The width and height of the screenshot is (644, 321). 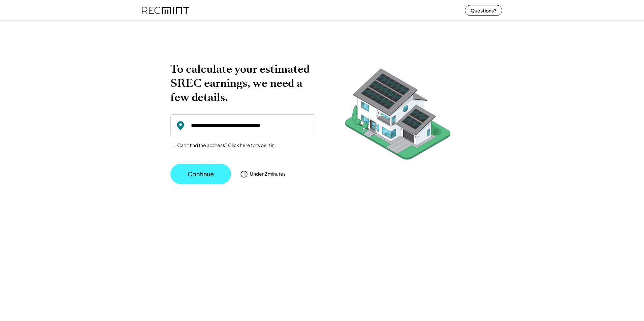 What do you see at coordinates (165, 10) in the screenshot?
I see `img: recmint-logotype%403x%20%281%29.jpeg` at bounding box center [165, 10].